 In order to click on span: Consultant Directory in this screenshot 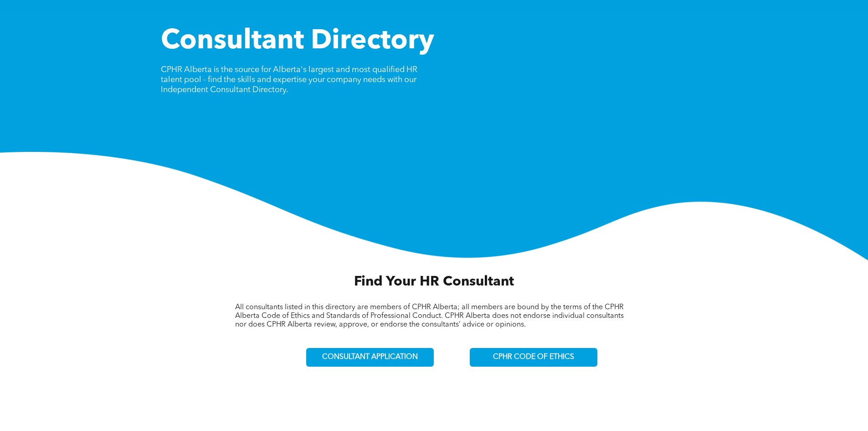, I will do `click(297, 41)`.